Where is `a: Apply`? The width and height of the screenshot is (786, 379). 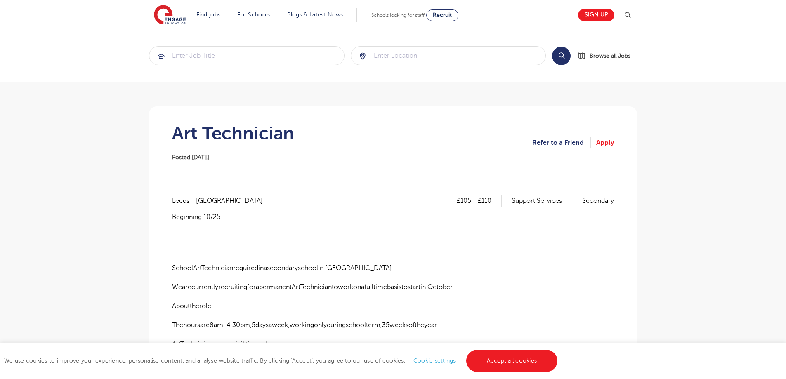 a: Apply is located at coordinates (605, 143).